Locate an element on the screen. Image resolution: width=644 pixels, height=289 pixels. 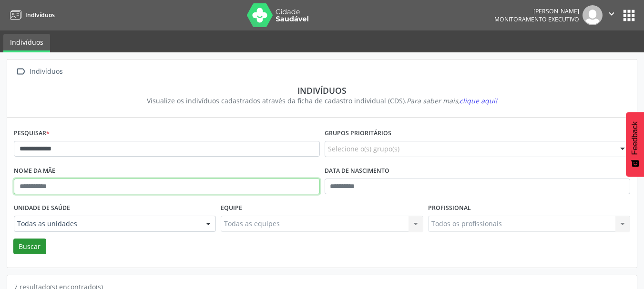
label: Profissional is located at coordinates (449, 208).